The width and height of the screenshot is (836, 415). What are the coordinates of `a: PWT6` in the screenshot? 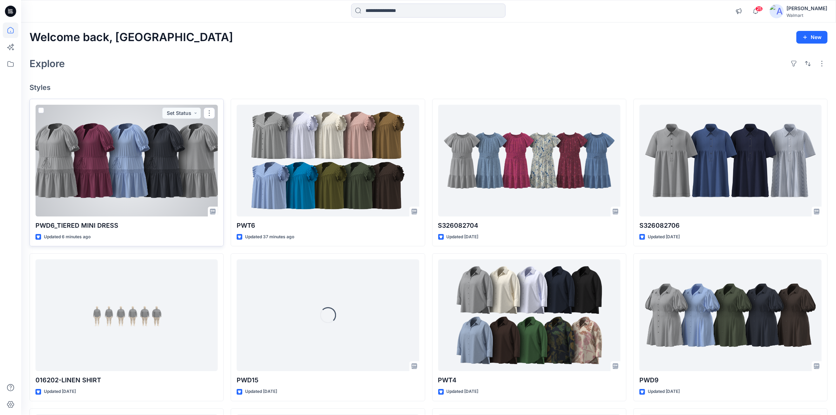 It's located at (328, 161).